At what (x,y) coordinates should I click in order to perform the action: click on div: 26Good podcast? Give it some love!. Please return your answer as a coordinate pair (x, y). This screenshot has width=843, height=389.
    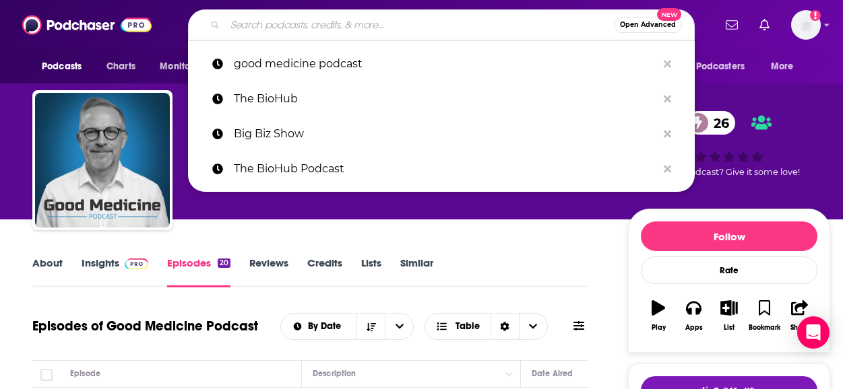
    Looking at the image, I should click on (729, 144).